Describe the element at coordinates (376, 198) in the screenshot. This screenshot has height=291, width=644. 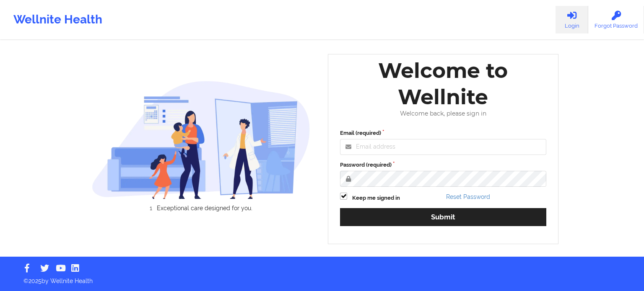
I see `label: Keep me signed in` at that location.